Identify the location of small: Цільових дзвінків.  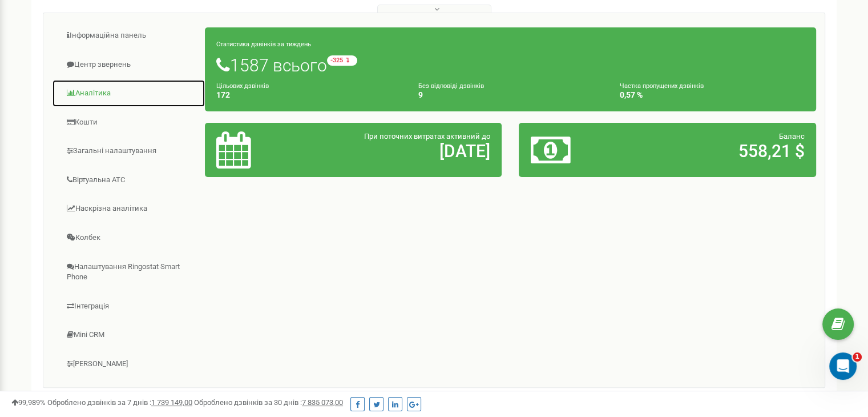
(243, 86).